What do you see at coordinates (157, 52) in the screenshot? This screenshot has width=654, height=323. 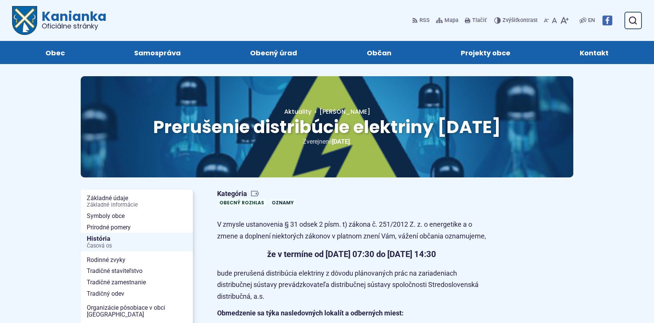 I see `a: Samospráva` at bounding box center [157, 52].